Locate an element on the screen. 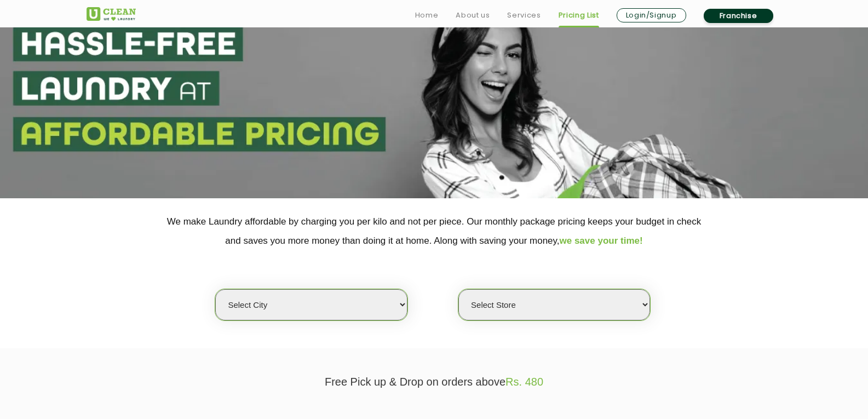 The height and width of the screenshot is (419, 868). a: Pricing List is located at coordinates (579, 15).